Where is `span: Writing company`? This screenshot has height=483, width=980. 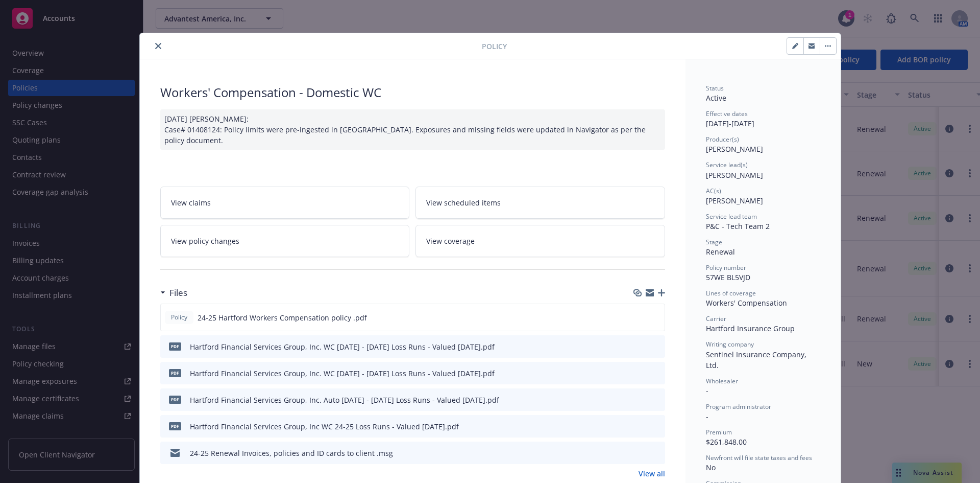 span: Writing company is located at coordinates (730, 344).